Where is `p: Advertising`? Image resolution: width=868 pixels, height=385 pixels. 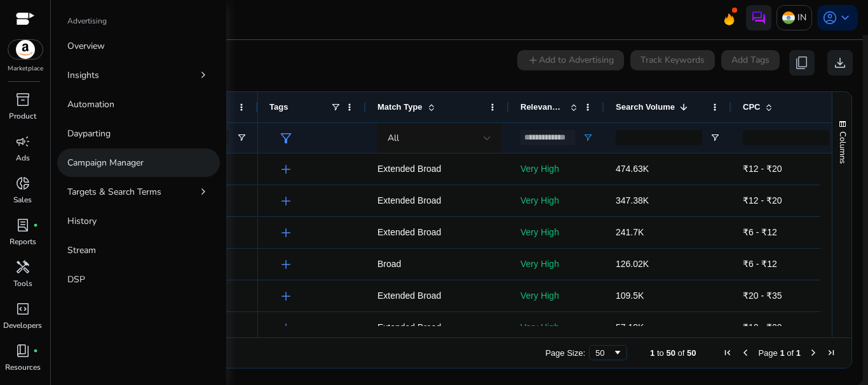 p: Advertising is located at coordinates (87, 21).